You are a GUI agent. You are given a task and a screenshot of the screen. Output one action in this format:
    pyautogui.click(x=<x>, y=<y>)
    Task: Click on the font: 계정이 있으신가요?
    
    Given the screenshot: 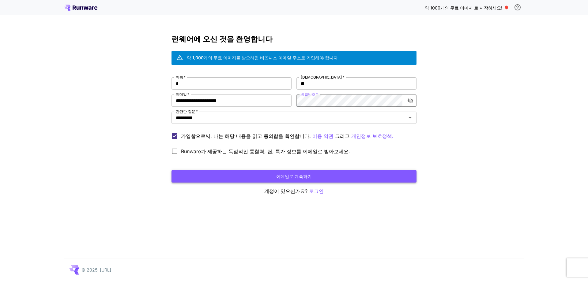 What is the action you would take?
    pyautogui.click(x=286, y=191)
    